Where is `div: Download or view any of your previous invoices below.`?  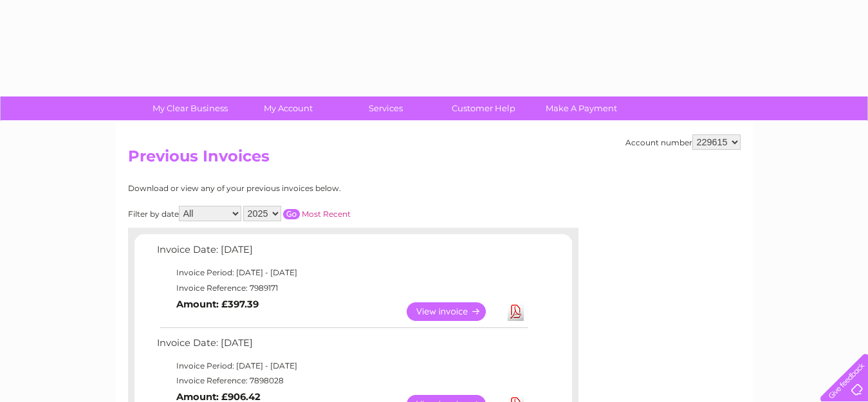 div: Download or view any of your previous invoices below. is located at coordinates (297, 188).